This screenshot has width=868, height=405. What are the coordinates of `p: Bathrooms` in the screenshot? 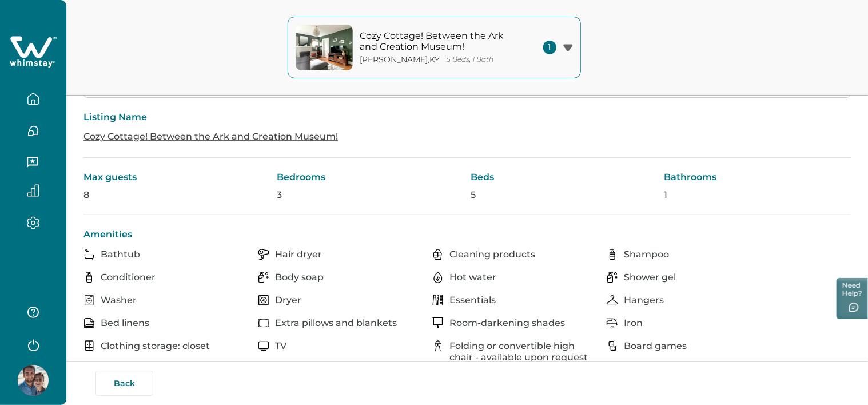 It's located at (758, 177).